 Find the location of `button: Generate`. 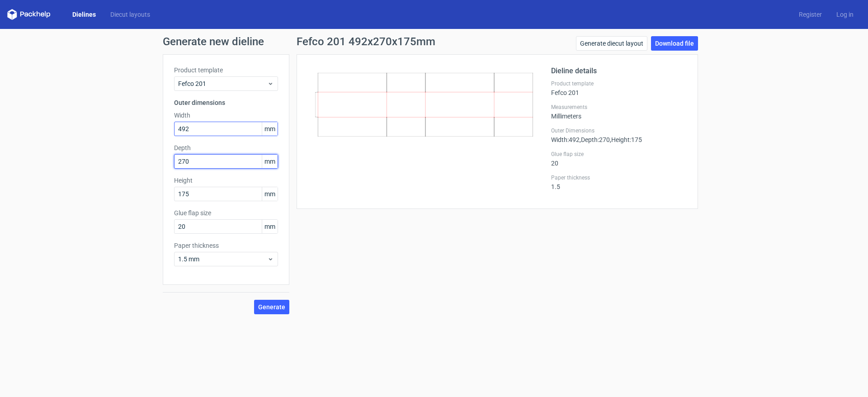

button: Generate is located at coordinates (272, 307).